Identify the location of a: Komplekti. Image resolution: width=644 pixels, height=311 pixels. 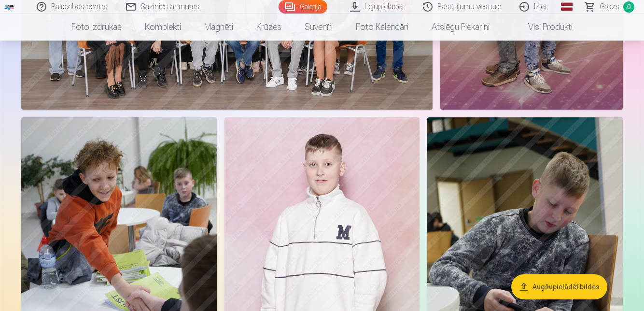
(163, 27).